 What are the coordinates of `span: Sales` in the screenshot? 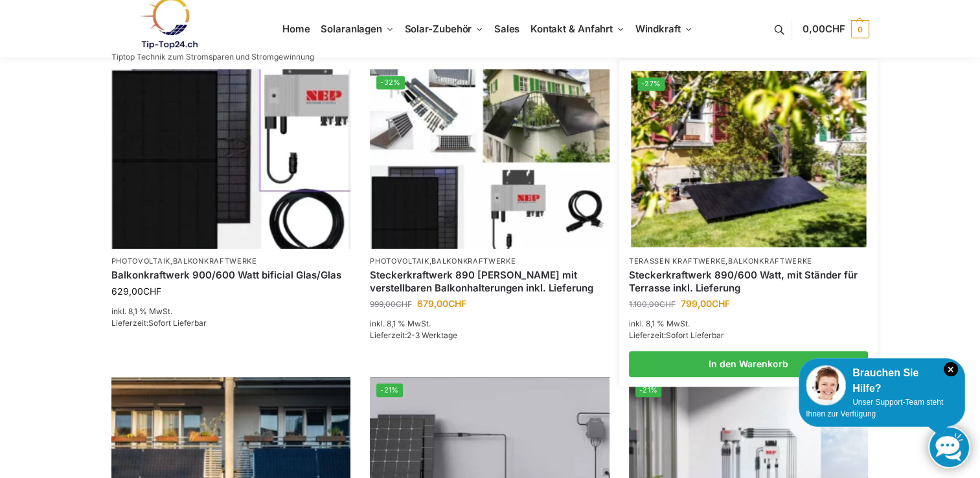 It's located at (507, 28).